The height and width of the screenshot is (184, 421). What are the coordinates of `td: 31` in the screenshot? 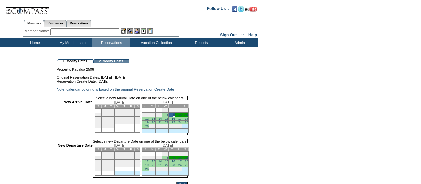 It's located at (179, 126).